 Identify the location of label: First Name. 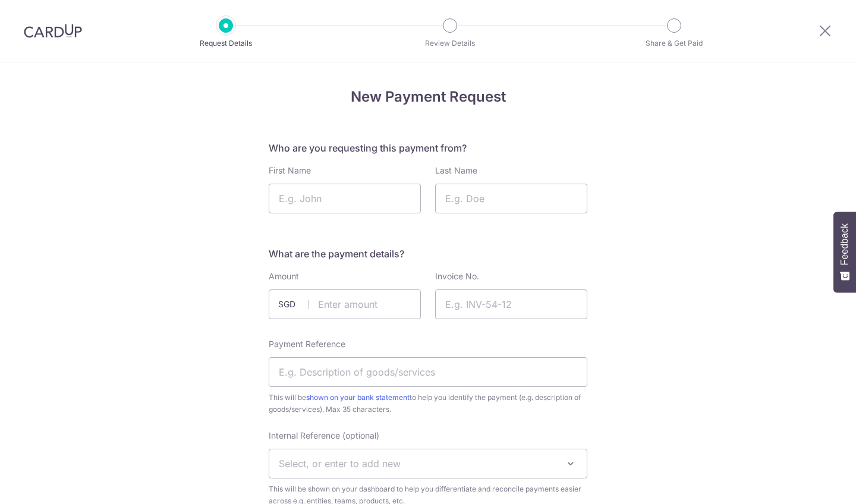
(290, 170).